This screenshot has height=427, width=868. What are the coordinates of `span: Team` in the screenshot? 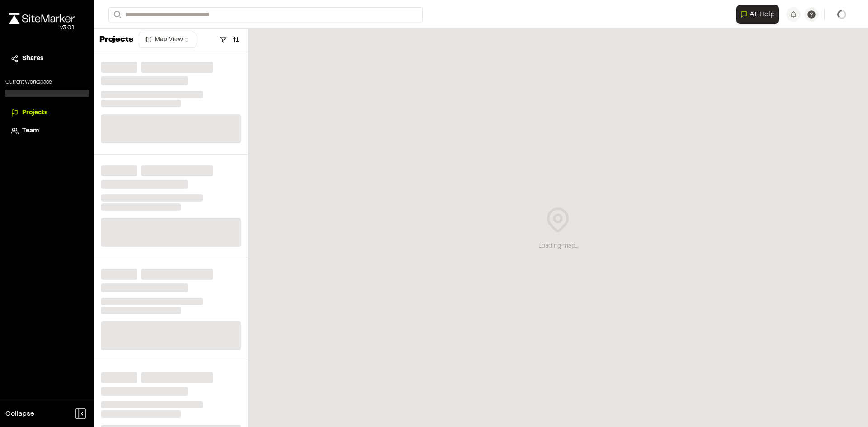 It's located at (30, 131).